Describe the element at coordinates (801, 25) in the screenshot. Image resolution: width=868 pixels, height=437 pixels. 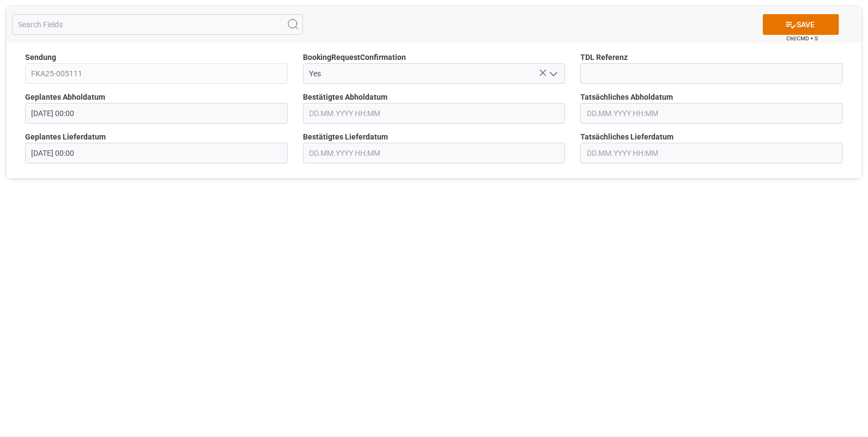
I see `button: SAVE` at that location.